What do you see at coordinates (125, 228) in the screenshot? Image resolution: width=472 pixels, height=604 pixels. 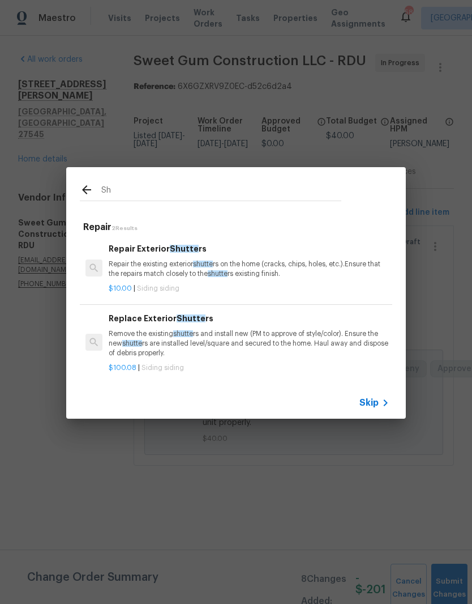 I see `span: 2 Results` at bounding box center [125, 228].